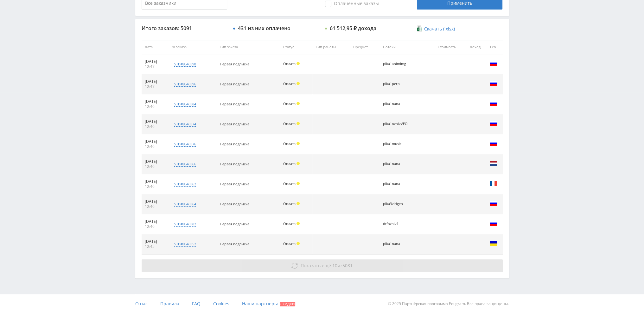 This screenshot has width=644, height=312. Describe the element at coordinates (185, 244) in the screenshot. I see `div: std#9540352` at that location.